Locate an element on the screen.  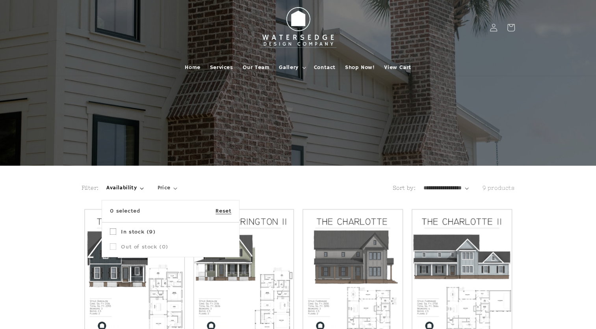
span: Home is located at coordinates (192, 67).